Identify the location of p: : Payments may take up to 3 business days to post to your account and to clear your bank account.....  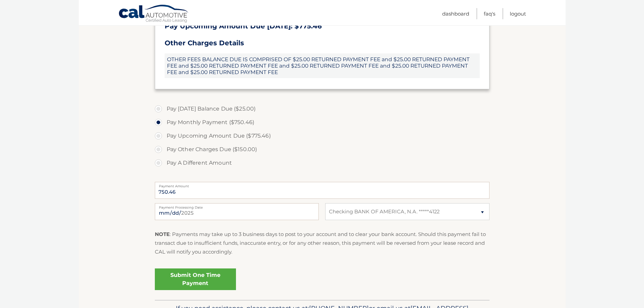
(322, 243).